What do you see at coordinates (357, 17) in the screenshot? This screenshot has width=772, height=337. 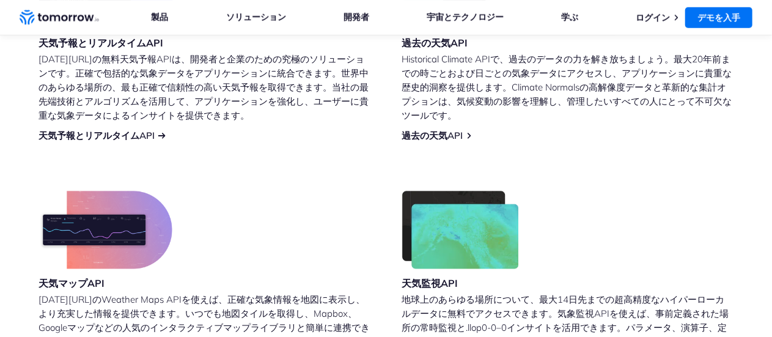 I see `a: 開発者` at bounding box center [357, 17].